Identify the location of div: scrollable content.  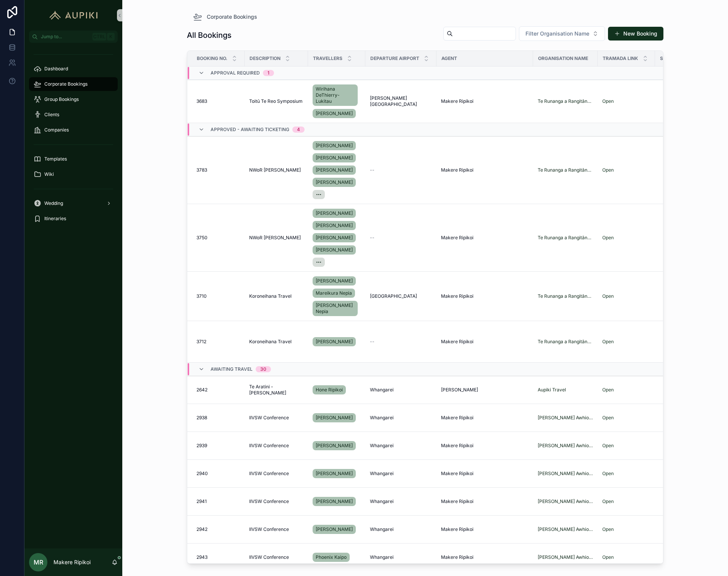
(74, 139).